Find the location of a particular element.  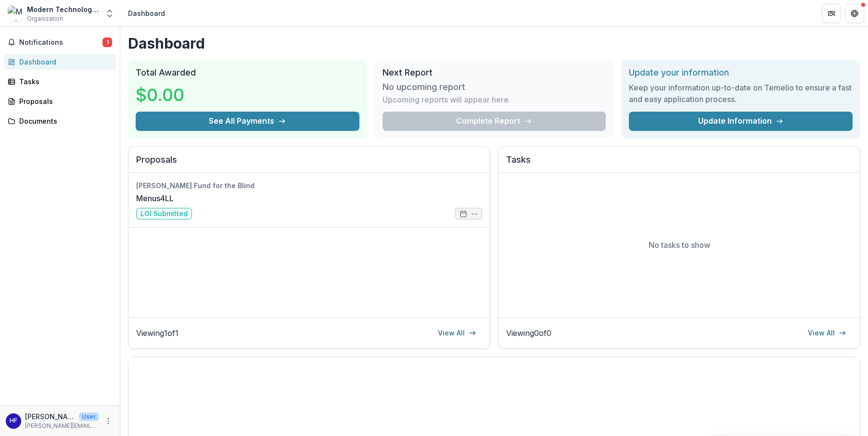

img: Modern Technology for the Blind is located at coordinates (16, 14).